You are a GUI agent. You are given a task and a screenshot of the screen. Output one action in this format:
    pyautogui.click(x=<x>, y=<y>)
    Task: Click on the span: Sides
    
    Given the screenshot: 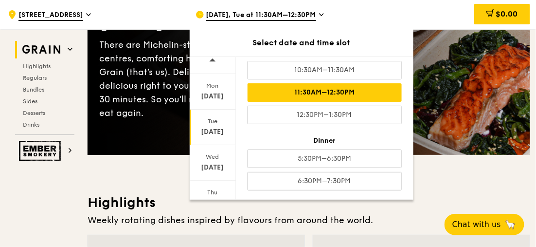 What is the action you would take?
    pyautogui.click(x=30, y=101)
    